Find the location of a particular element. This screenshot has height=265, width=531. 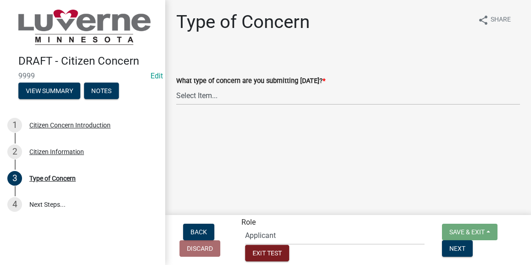

div: Citizen Information is located at coordinates (56, 152).